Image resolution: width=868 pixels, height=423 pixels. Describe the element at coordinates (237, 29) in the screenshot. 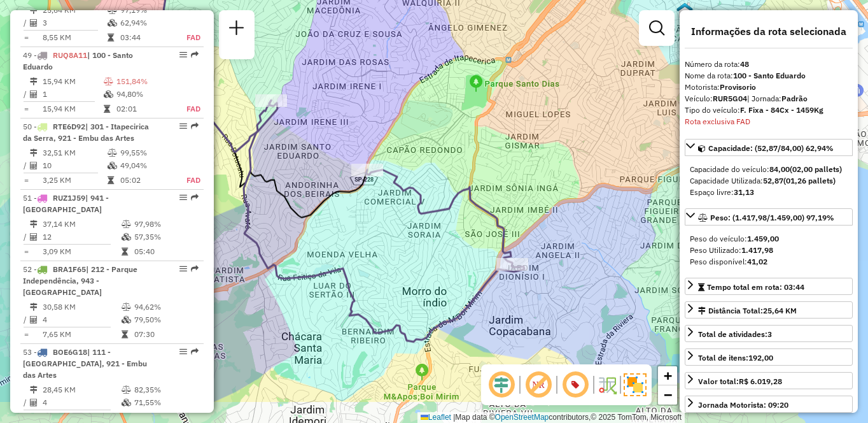

I see `a: Nova sessão e pesquisa` at that location.